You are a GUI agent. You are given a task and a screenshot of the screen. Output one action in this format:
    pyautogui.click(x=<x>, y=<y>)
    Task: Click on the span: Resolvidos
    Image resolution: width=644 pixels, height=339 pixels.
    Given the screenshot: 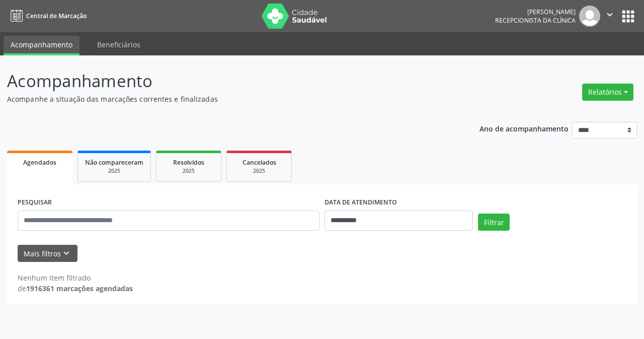 What is the action you would take?
    pyautogui.click(x=189, y=162)
    